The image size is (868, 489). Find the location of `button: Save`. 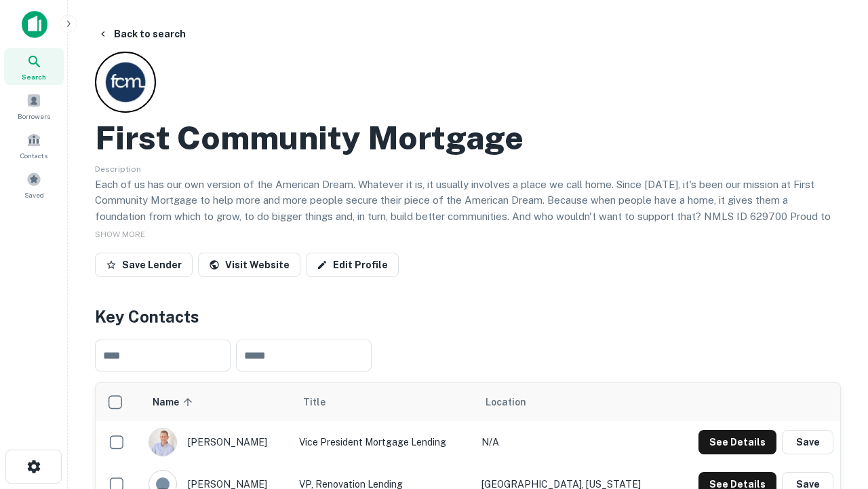

button: Save is located at coordinates (808, 442).